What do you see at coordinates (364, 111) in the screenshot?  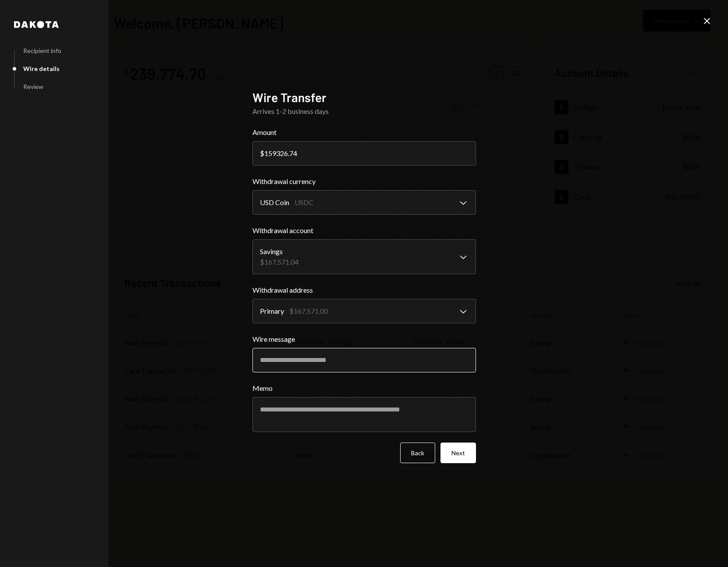 I see `div: Arrives 1-2 business days` at bounding box center [364, 111].